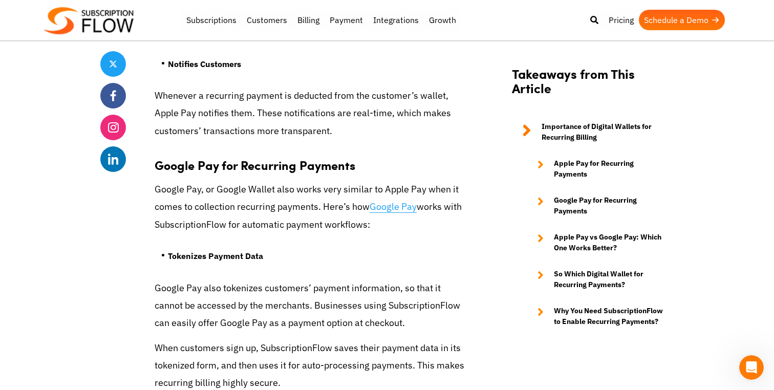 This screenshot has height=390, width=774. I want to click on a: Google Pay for Recurring Payments, so click(596, 206).